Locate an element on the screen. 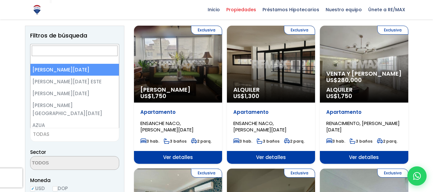 This screenshot has height=192, width=433. span: Propiedades is located at coordinates (241, 10).